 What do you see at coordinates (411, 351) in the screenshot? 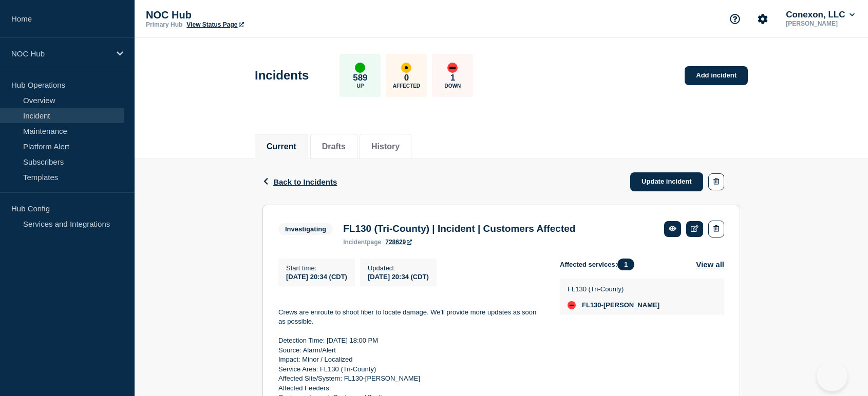
I see `p: Source: Alarm/Alert` at bounding box center [411, 351].